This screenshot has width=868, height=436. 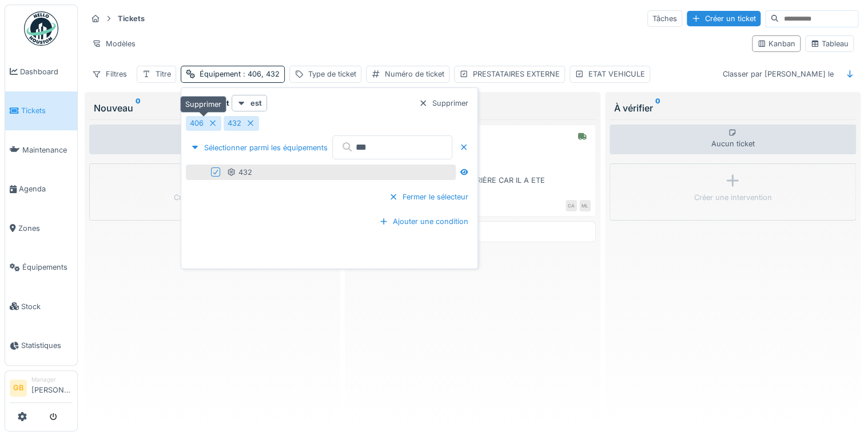 I want to click on img: Badge_color-CXgf-gQk.svg, so click(x=41, y=29).